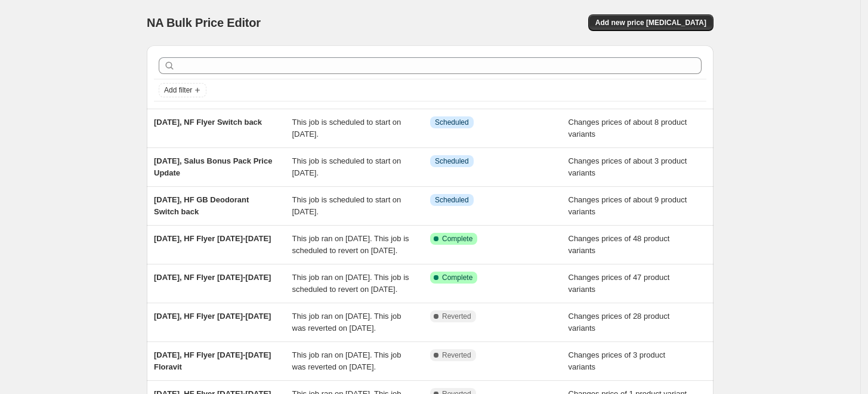 The height and width of the screenshot is (394, 868). What do you see at coordinates (628, 128) in the screenshot?
I see `span: Changes prices of about 8 product variants` at bounding box center [628, 128].